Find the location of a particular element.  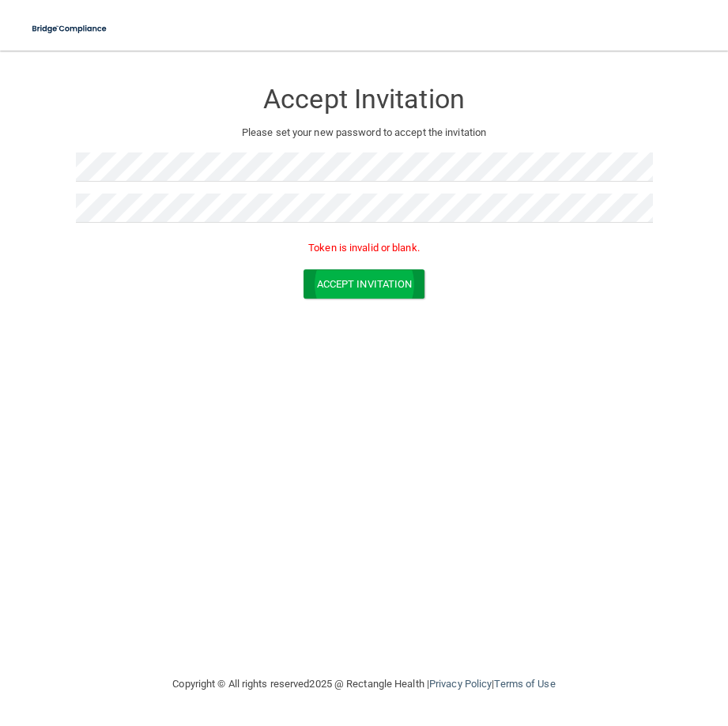

h3: Accept Invitation is located at coordinates (364, 99).